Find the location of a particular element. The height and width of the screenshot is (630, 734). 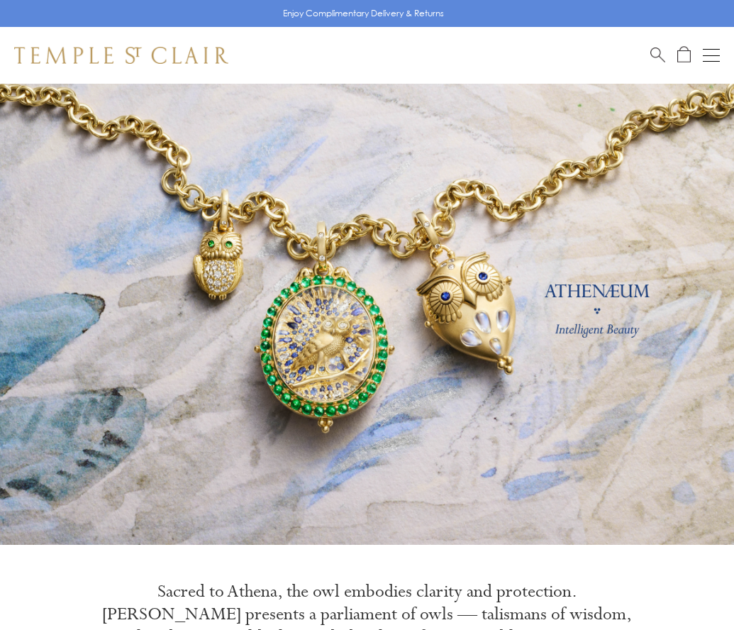

a: Open Shopping Bag is located at coordinates (684, 55).